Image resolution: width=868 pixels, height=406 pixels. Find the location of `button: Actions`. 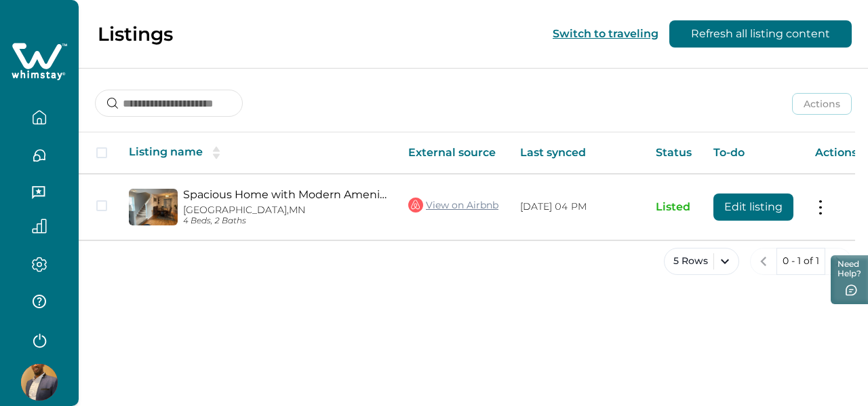

button: Actions is located at coordinates (822, 104).